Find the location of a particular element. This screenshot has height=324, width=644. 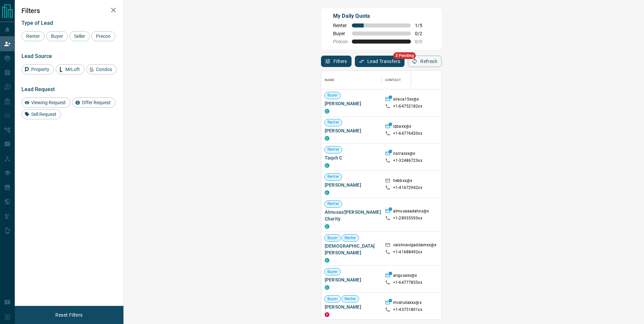

span: 0 / 2 is located at coordinates (423, 34).